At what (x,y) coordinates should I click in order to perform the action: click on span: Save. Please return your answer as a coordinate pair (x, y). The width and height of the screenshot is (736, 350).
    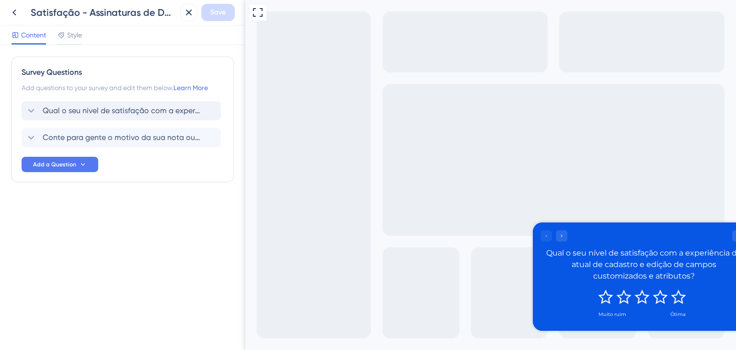
    Looking at the image, I should click on (218, 12).